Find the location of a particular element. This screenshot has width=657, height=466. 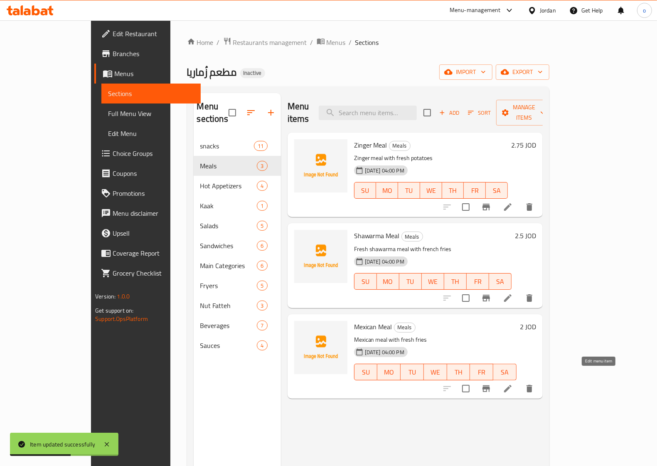

span: Coverage Report is located at coordinates (153, 253).